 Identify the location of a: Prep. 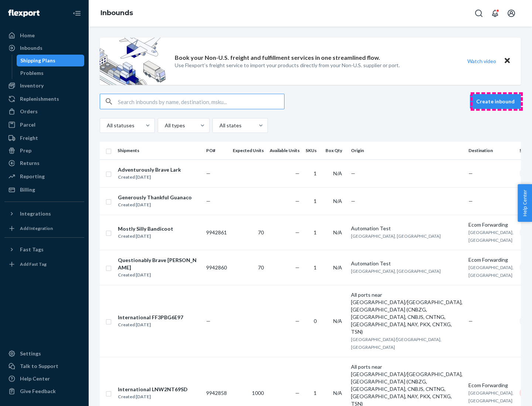
(44, 151).